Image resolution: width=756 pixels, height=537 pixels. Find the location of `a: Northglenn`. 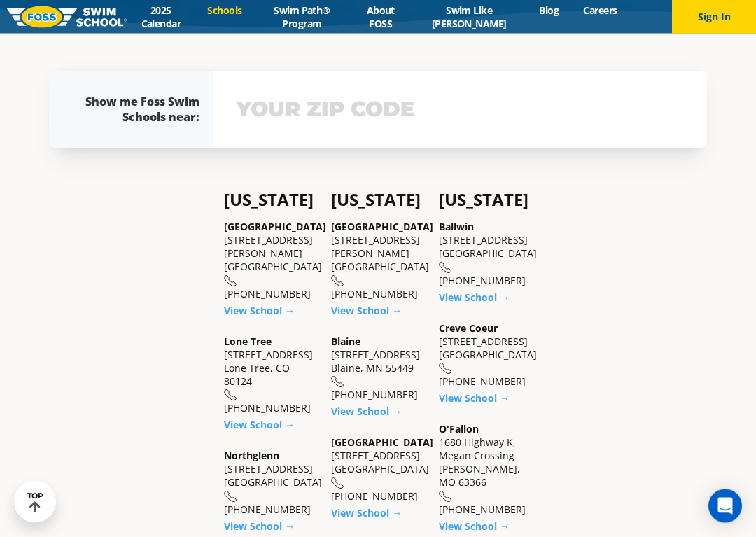

a: Northglenn is located at coordinates (251, 455).